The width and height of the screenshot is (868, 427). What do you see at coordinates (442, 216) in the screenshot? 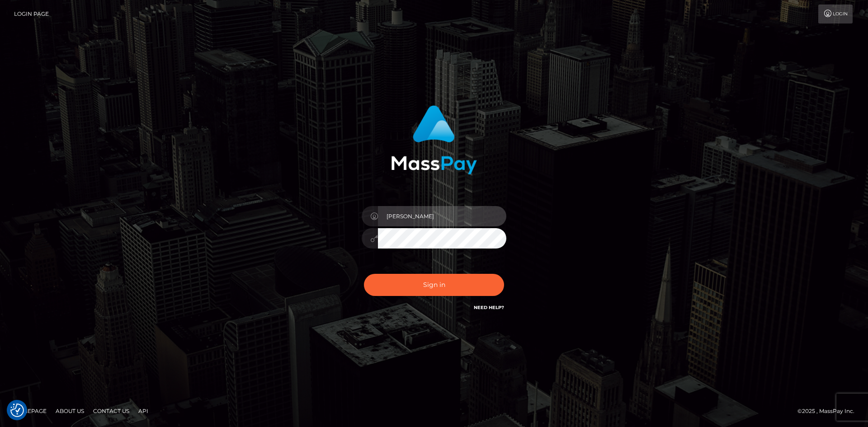
I see `input: Username...` at bounding box center [442, 216].